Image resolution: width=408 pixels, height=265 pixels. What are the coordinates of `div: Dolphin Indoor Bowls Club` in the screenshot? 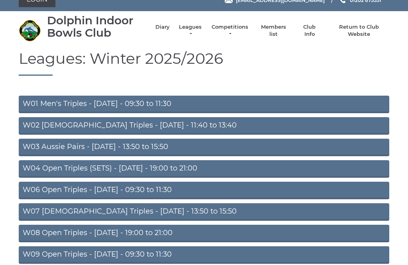 It's located at (97, 27).